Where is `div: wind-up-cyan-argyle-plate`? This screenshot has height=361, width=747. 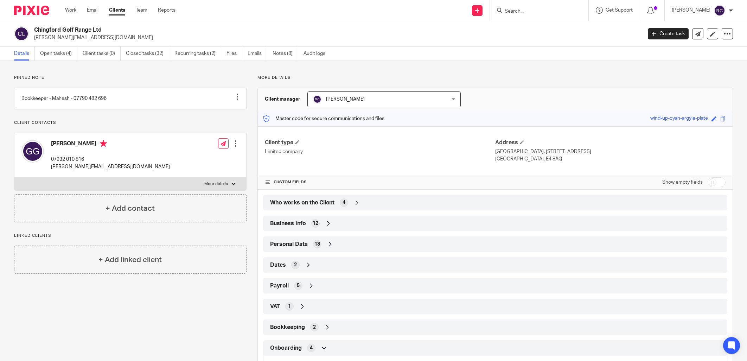
div: wind-up-cyan-argyle-plate is located at coordinates (679, 119).